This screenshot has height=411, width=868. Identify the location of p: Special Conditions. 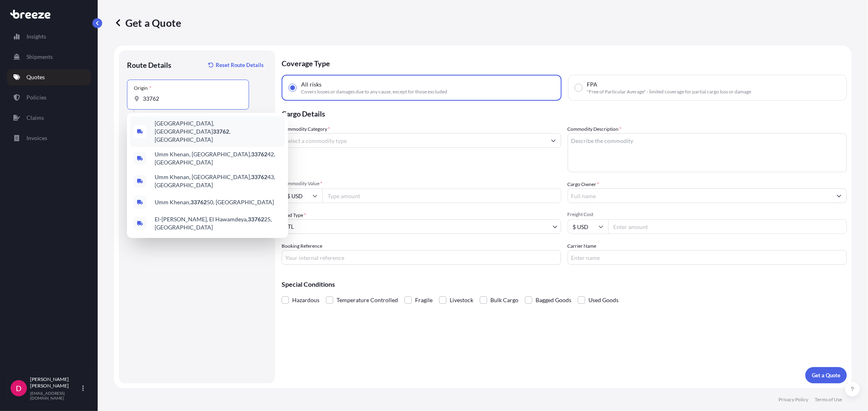
(564, 284).